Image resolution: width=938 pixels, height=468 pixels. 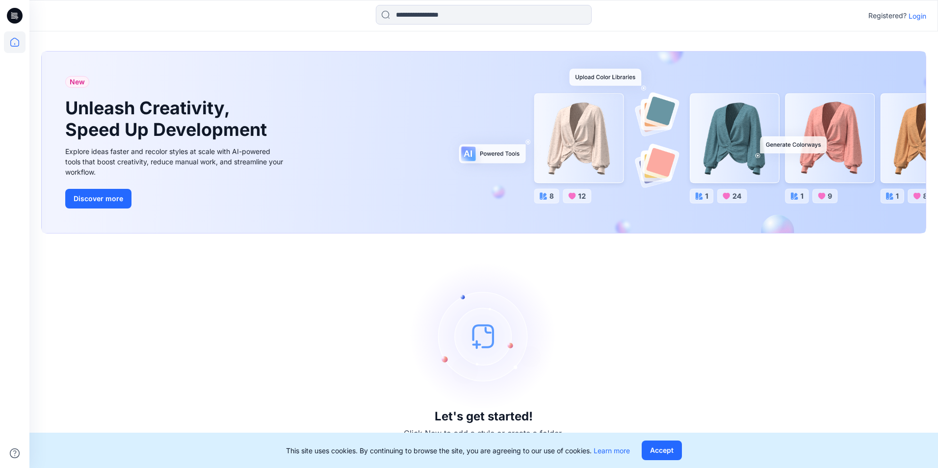 I want to click on div: Explore ideas faster and recolor styles at scale with AI-powered tools that boost creativity, red..., so click(x=176, y=161).